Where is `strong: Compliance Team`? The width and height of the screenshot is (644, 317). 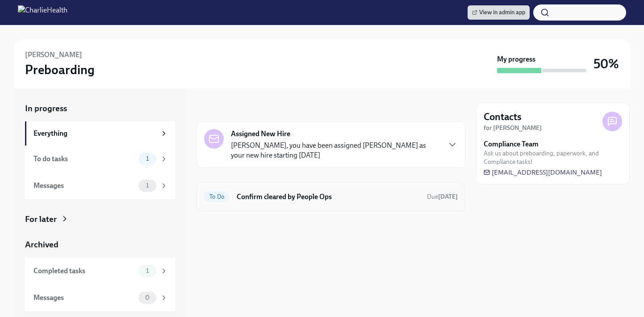 strong: Compliance Team is located at coordinates (511, 144).